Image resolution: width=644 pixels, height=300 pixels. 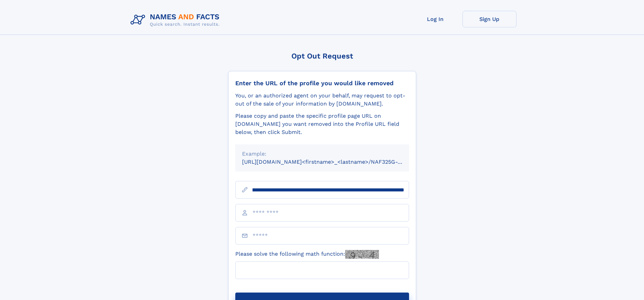 I want to click on a: Log In, so click(x=436, y=19).